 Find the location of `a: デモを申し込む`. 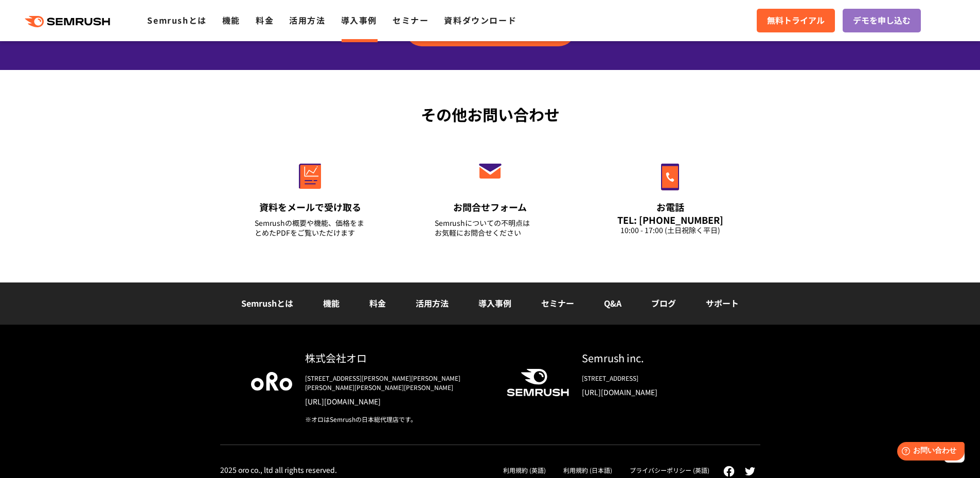

a: デモを申し込む is located at coordinates (881, 21).